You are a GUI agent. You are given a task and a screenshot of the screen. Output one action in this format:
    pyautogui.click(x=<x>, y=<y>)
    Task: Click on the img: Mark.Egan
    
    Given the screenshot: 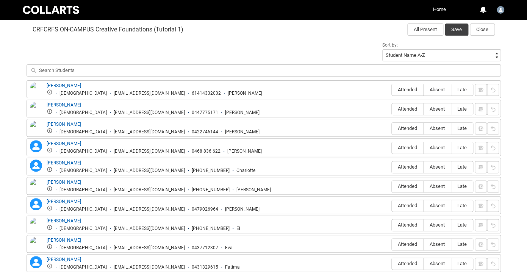 What is the action you would take?
    pyautogui.click(x=501, y=10)
    